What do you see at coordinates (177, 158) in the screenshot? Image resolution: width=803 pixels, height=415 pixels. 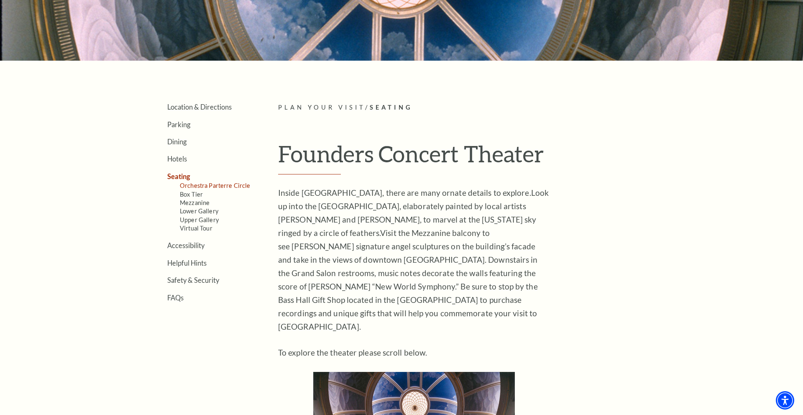 I see `a: Hotels` at bounding box center [177, 158].